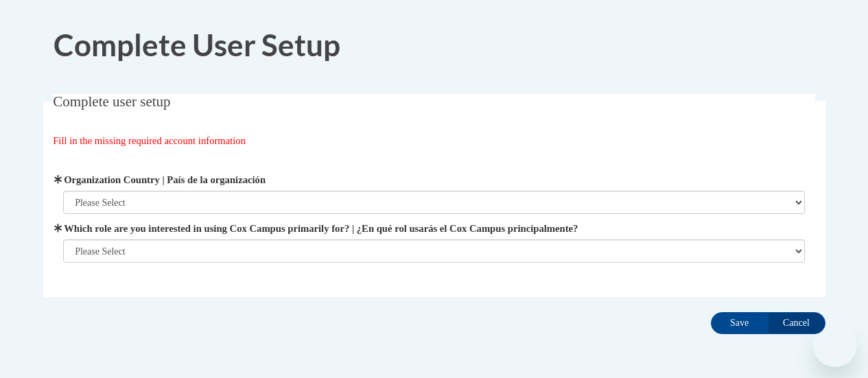 The width and height of the screenshot is (868, 378). I want to click on input: Cancel, so click(797, 323).